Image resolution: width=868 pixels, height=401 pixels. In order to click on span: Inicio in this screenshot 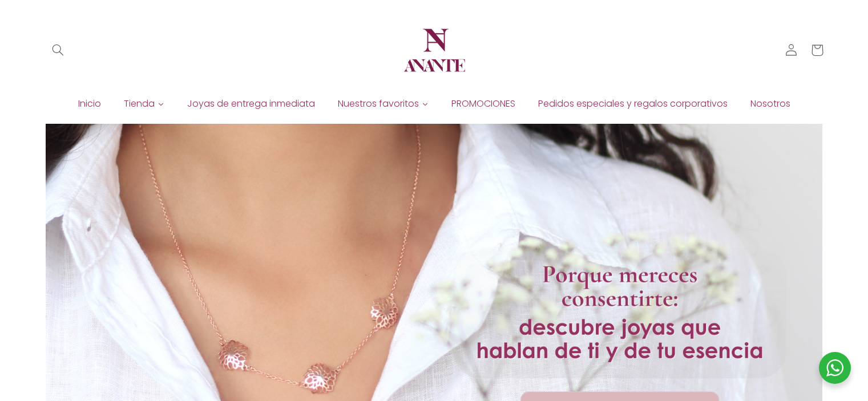, I will do `click(90, 104)`.